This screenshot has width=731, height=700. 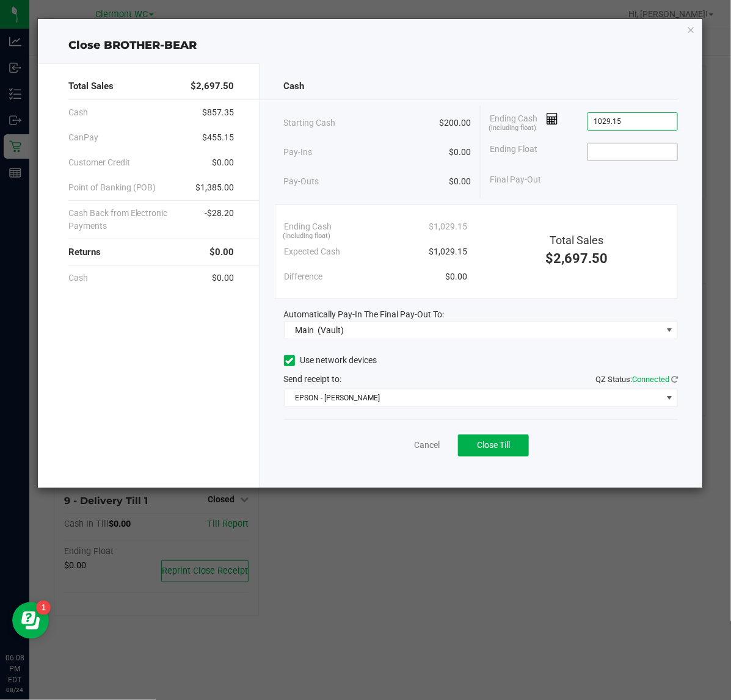 What do you see at coordinates (330, 360) in the screenshot?
I see `label: Use network devices` at bounding box center [330, 360].